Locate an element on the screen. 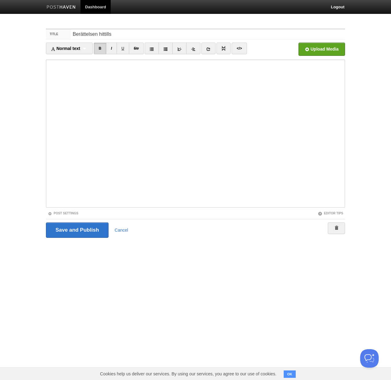 This screenshot has width=391, height=380. a: U is located at coordinates (123, 48).